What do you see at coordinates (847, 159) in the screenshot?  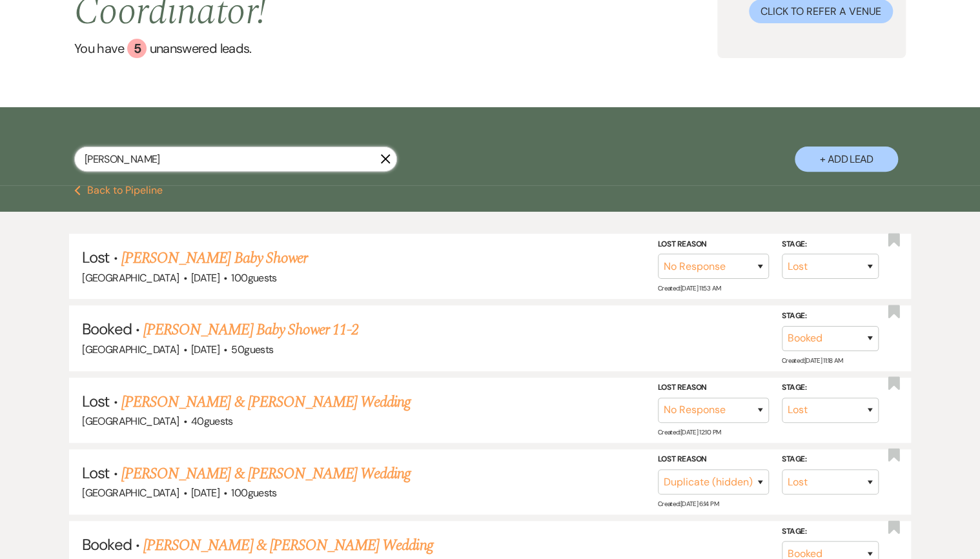 I see `button: + Add Lead` at bounding box center [847, 159].